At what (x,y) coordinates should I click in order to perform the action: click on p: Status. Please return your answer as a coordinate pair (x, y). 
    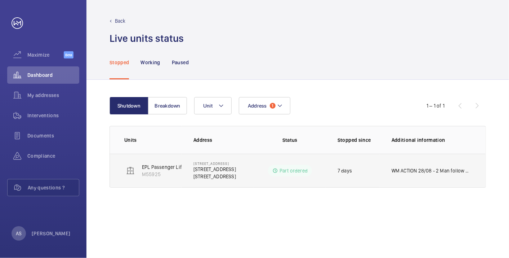
    Looking at the image, I should click on (290, 140).